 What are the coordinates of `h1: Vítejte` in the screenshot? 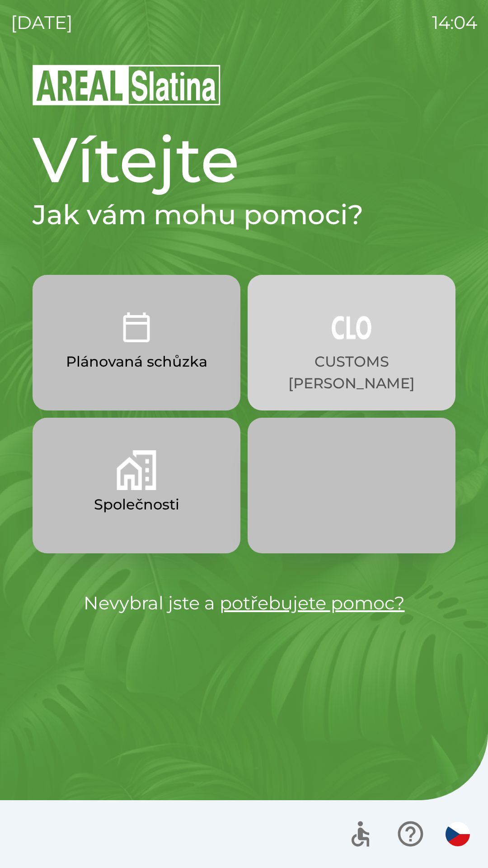 It's located at (244, 160).